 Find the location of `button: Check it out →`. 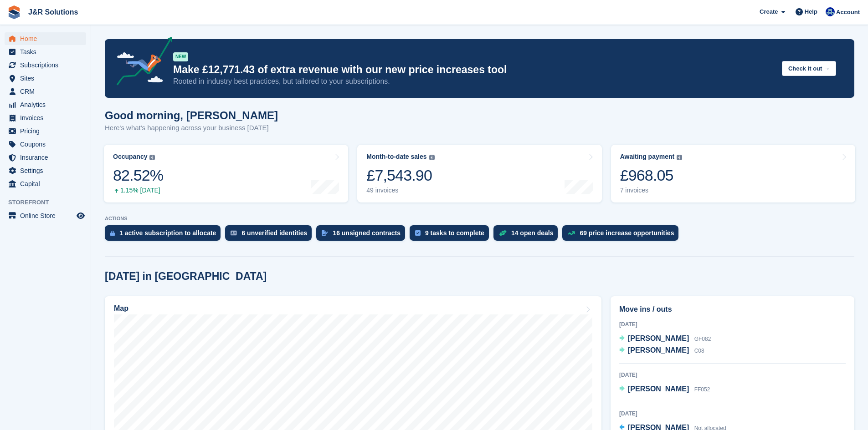

button: Check it out → is located at coordinates (809, 68).